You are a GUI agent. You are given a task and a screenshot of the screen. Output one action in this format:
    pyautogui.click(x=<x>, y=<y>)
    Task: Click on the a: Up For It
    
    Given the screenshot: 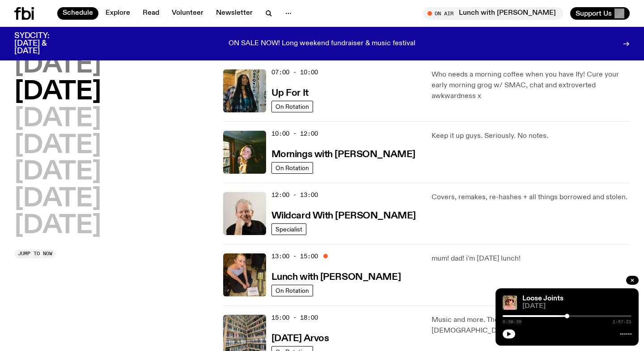 What is the action you would take?
    pyautogui.click(x=290, y=92)
    